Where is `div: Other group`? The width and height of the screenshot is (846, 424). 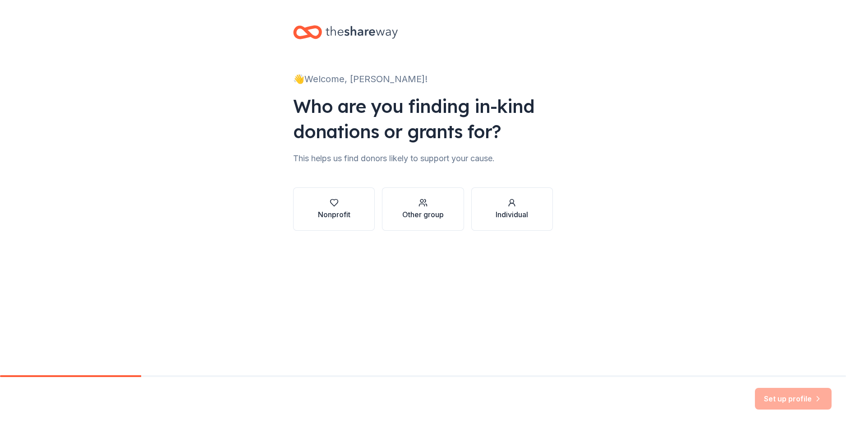 div: Other group is located at coordinates (423, 214).